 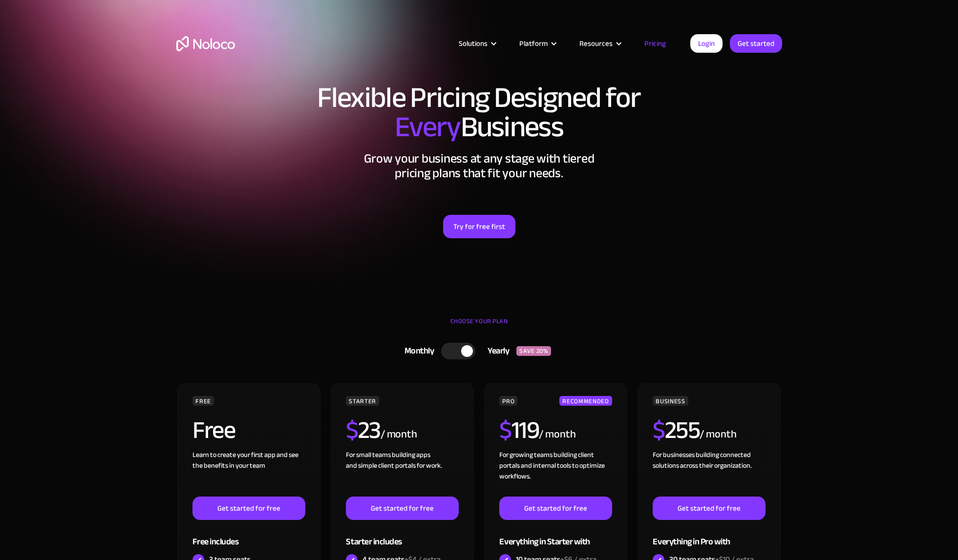 What do you see at coordinates (249, 536) in the screenshot?
I see `div: Free includes` at bounding box center [249, 536].